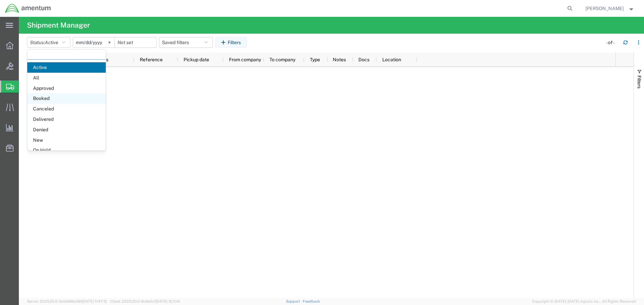  I want to click on span: New, so click(66, 140).